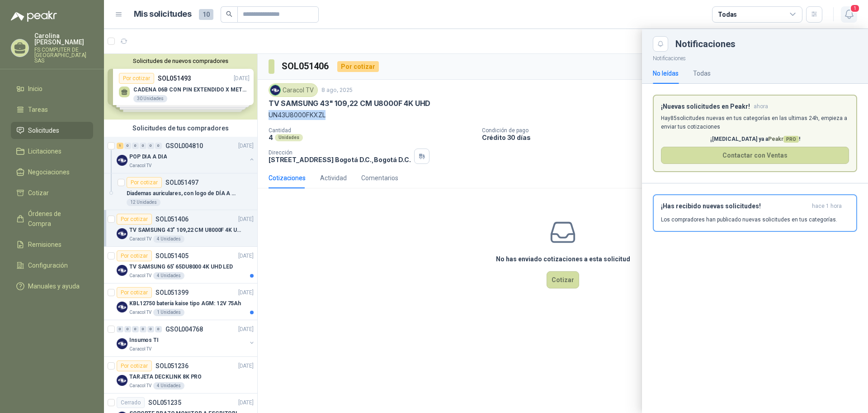 Image resolution: width=868 pixels, height=413 pixels. I want to click on span: Solicitudes, so click(44, 130).